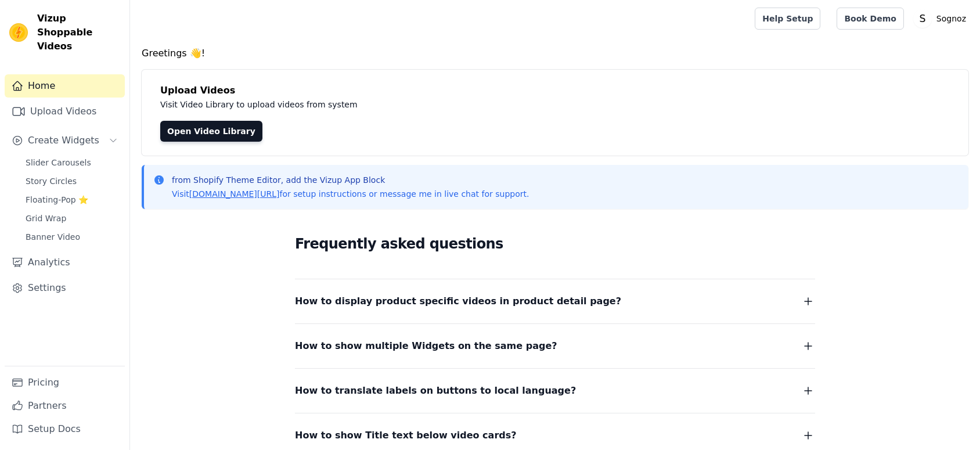  I want to click on a: Analytics, so click(64, 262).